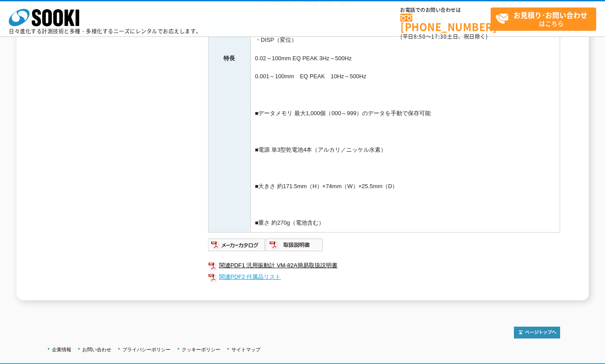  I want to click on img: トップページへ, so click(537, 332).